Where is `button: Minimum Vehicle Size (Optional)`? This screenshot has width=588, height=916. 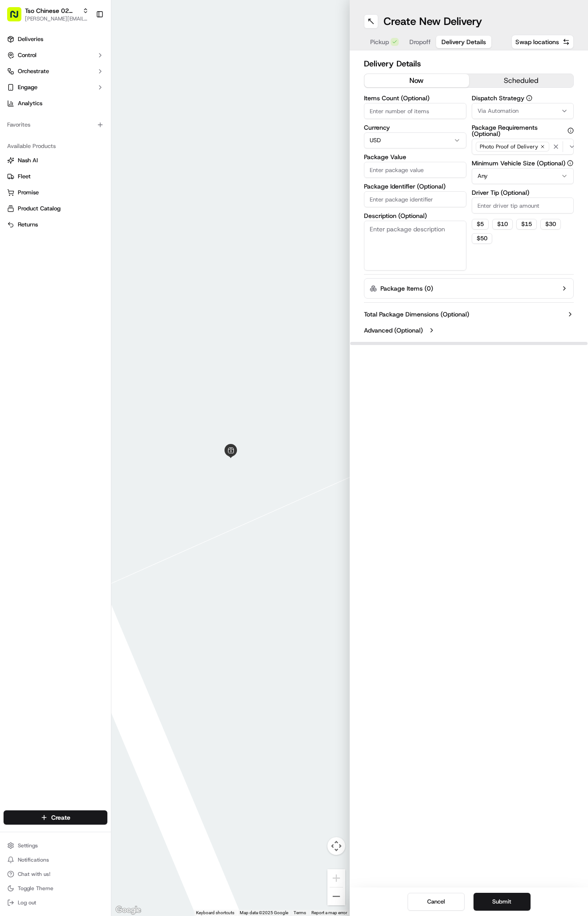
button: Minimum Vehicle Size (Optional) is located at coordinates (570, 163).